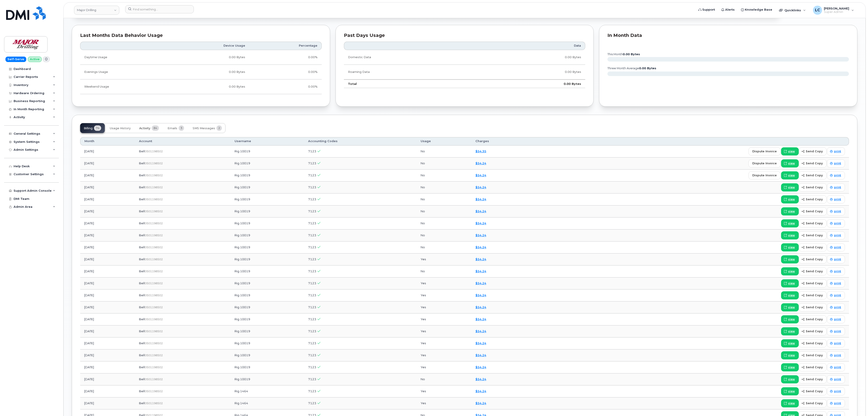  What do you see at coordinates (758, 10) in the screenshot?
I see `span: Knowledge Base` at bounding box center [758, 10].